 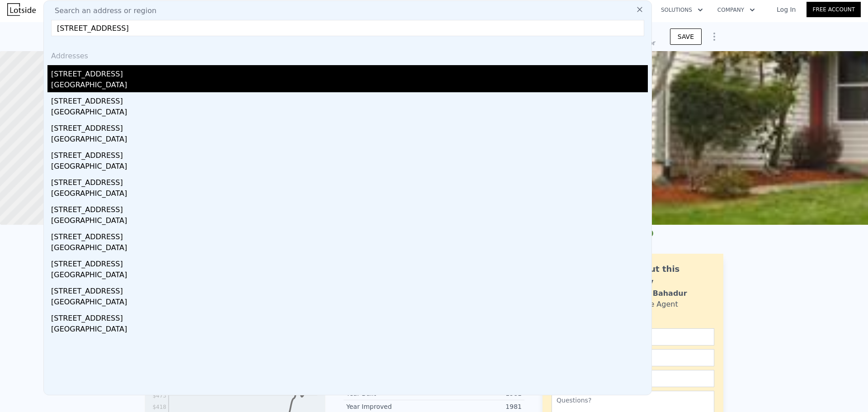 What do you see at coordinates (390, 407) in the screenshot?
I see `div: Year Improved` at bounding box center [390, 407].